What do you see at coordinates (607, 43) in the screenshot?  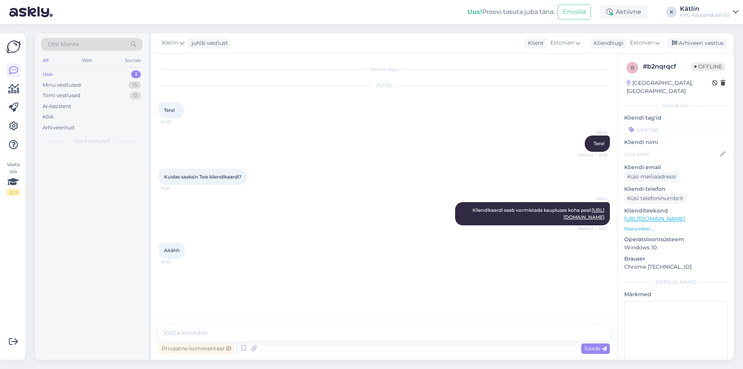 I see `div: Klienditugi` at bounding box center [607, 43].